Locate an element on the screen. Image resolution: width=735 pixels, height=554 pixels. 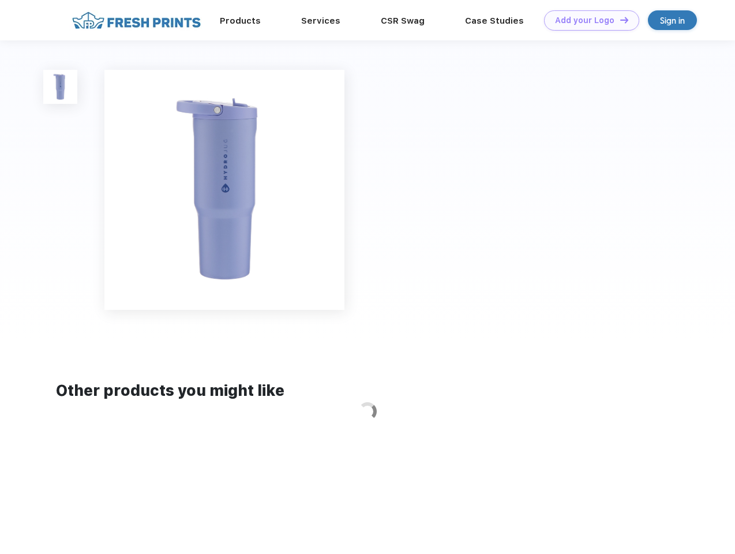
img: DT is located at coordinates (624, 20).